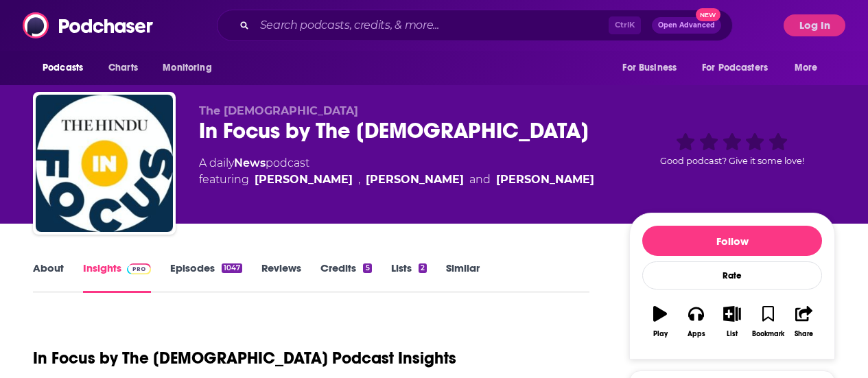  Describe the element at coordinates (768, 334) in the screenshot. I see `div: Bookmark` at that location.